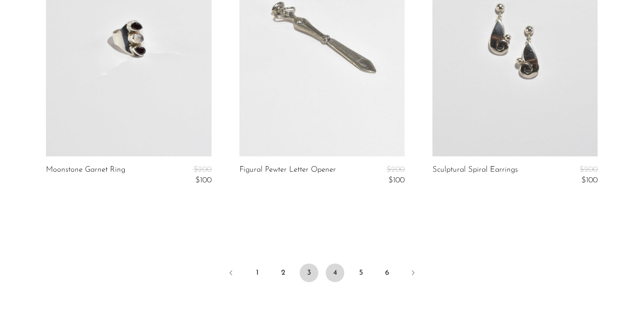 The image size is (644, 322). Describe the element at coordinates (360, 273) in the screenshot. I see `a: 5` at that location.